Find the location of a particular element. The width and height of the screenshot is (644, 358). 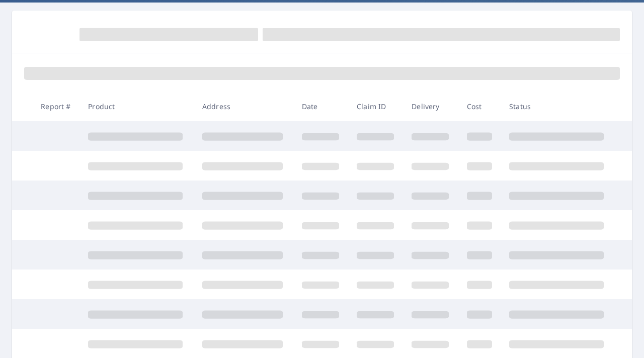

th: Cost is located at coordinates (480, 106).